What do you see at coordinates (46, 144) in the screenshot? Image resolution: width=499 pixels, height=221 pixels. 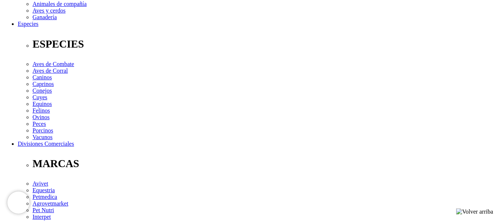 I see `a: Divisiones Comerciales` at bounding box center [46, 144].